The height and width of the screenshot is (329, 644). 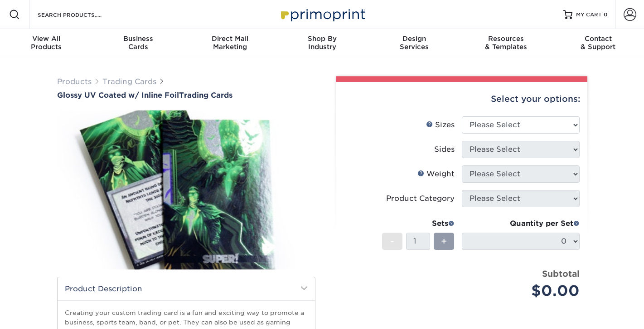 What do you see at coordinates (186, 288) in the screenshot?
I see `h2: Product Description` at bounding box center [186, 288].